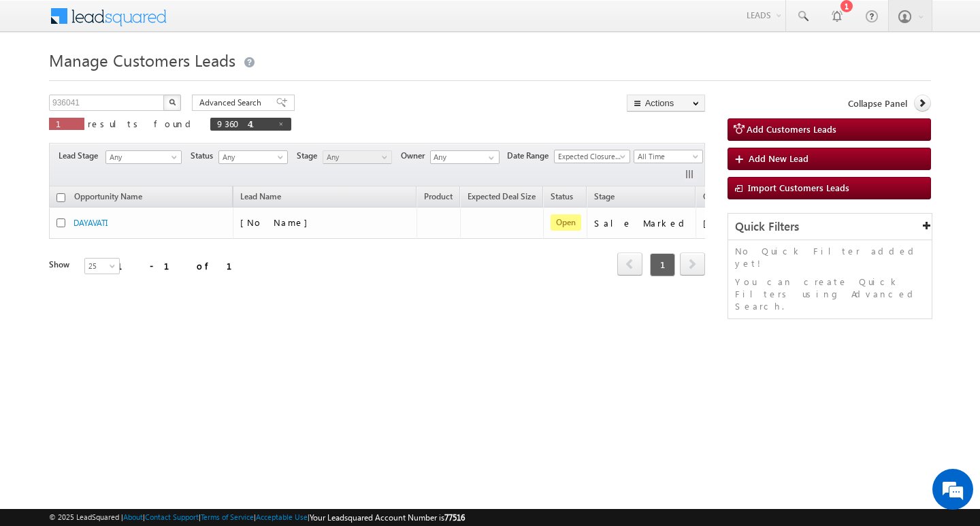 Image resolution: width=980 pixels, height=526 pixels. Describe the element at coordinates (692, 265) in the screenshot. I see `a: next` at that location.